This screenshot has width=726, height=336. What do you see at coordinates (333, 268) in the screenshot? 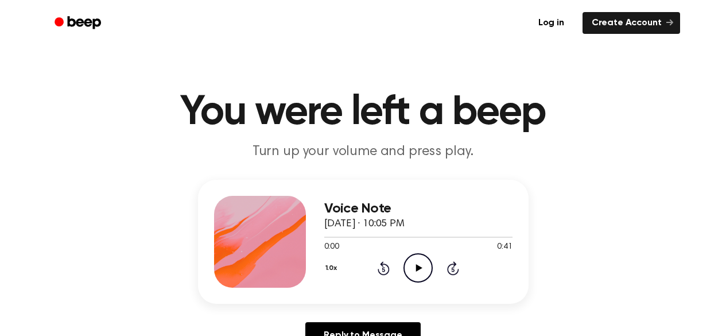
I see `button: 1.0x` at bounding box center [333, 268].